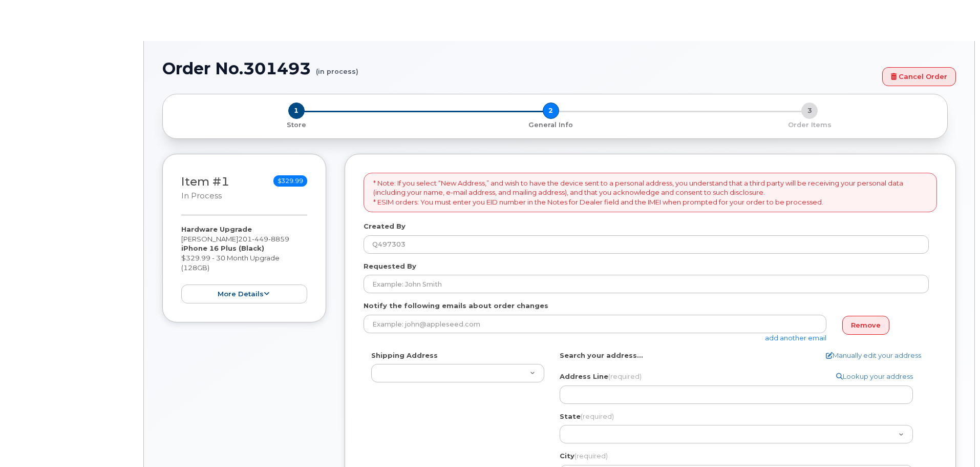 Image resolution: width=980 pixels, height=467 pixels. I want to click on label: Requested By, so click(390, 266).